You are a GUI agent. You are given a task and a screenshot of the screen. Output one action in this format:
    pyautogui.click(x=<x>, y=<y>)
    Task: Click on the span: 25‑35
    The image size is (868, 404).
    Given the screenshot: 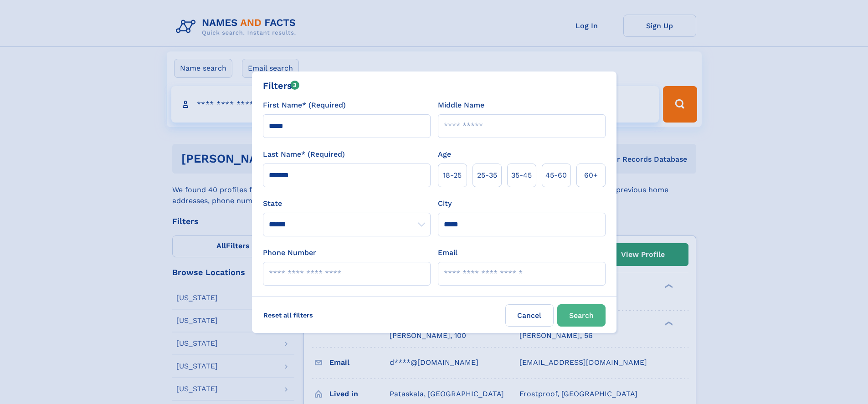 What is the action you would take?
    pyautogui.click(x=487, y=175)
    